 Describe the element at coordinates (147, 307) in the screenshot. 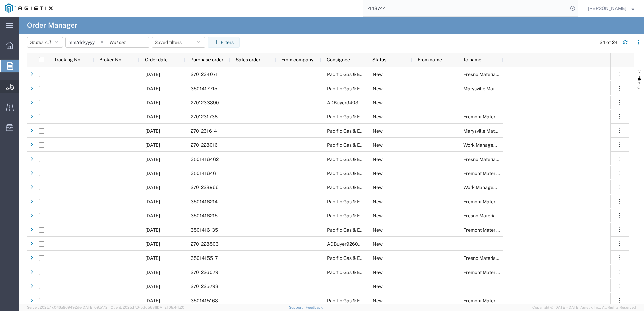

I see `span: Client: 2025.17.0-5dd568f` at that location.